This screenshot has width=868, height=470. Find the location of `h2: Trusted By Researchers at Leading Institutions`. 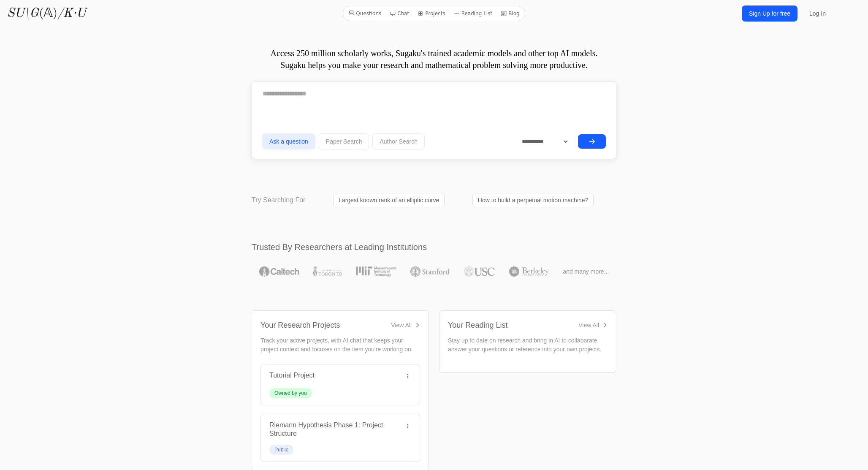

h2: Trusted By Researchers at Leading Institutions is located at coordinates (434, 248).